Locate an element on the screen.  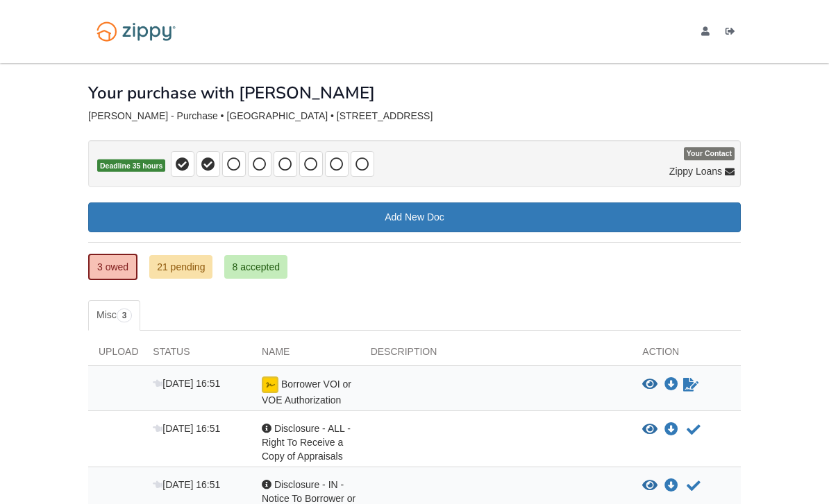
span: Deadline 35 hours is located at coordinates (131, 166).